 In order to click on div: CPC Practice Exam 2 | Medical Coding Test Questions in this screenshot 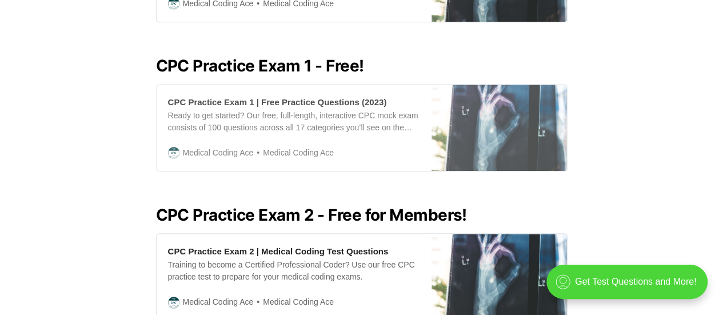, I will do `click(278, 251)`.